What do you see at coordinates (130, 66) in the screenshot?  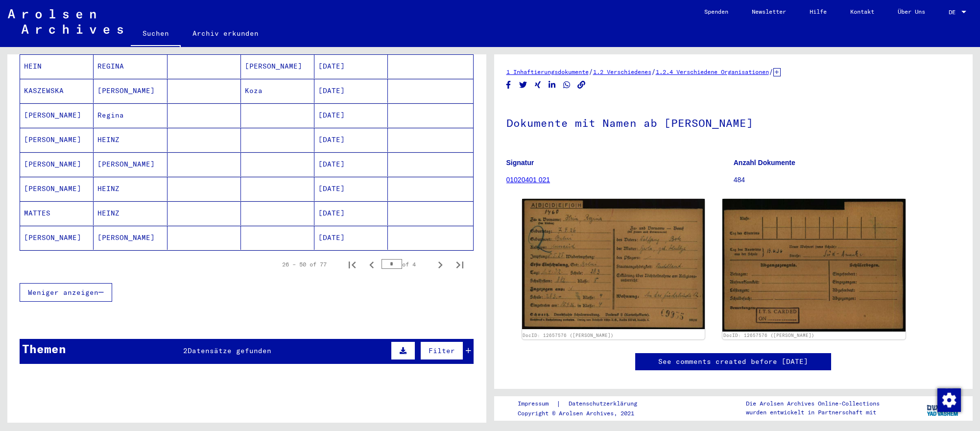 I see `mat-cell: REGINA` at bounding box center [130, 66].